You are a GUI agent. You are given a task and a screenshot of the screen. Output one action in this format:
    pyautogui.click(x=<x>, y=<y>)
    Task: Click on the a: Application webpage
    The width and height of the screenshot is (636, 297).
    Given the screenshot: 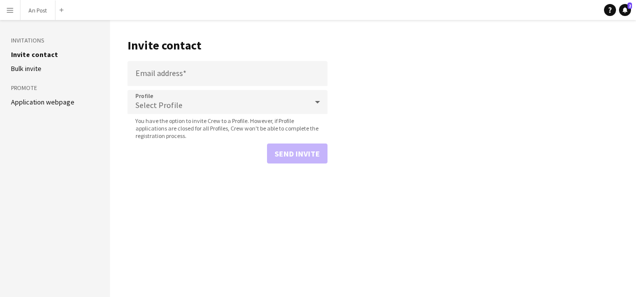 What is the action you would take?
    pyautogui.click(x=43, y=102)
    